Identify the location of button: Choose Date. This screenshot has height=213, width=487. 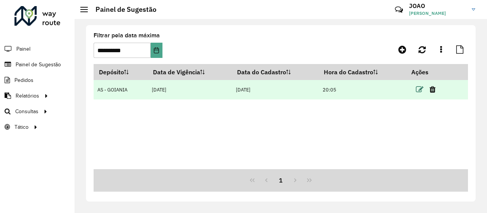
(156, 50).